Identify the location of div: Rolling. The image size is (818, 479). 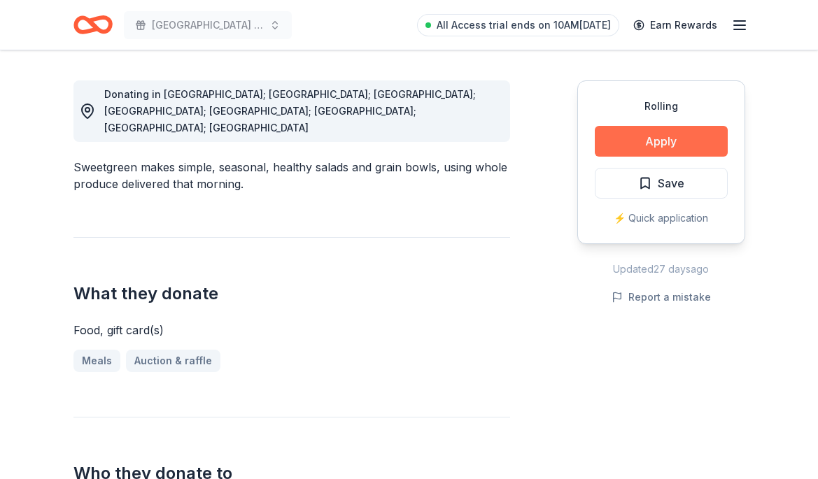
(661, 106).